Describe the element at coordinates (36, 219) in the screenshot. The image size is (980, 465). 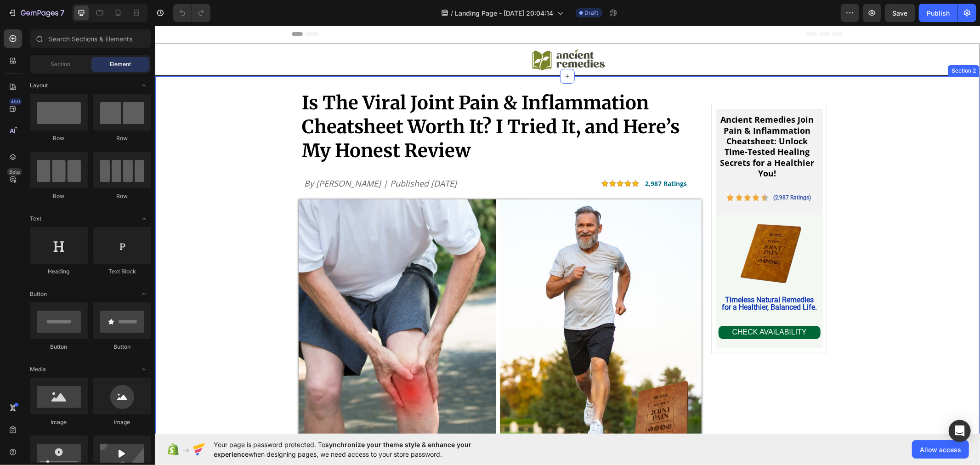
I see `span: Text` at that location.